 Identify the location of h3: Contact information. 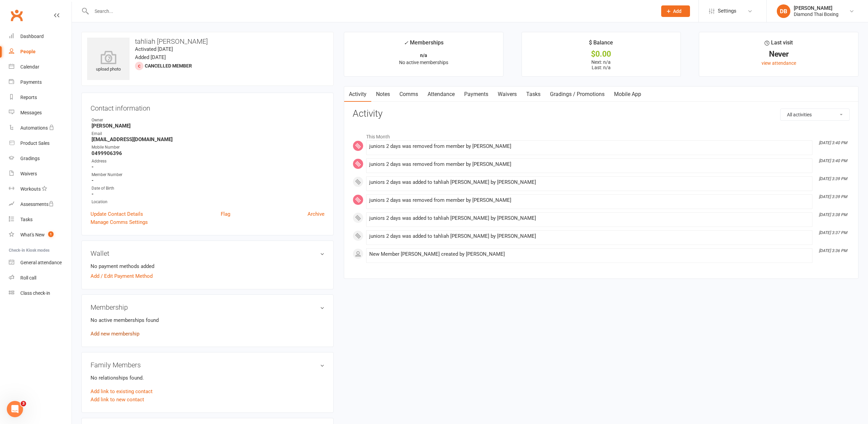
(207, 106).